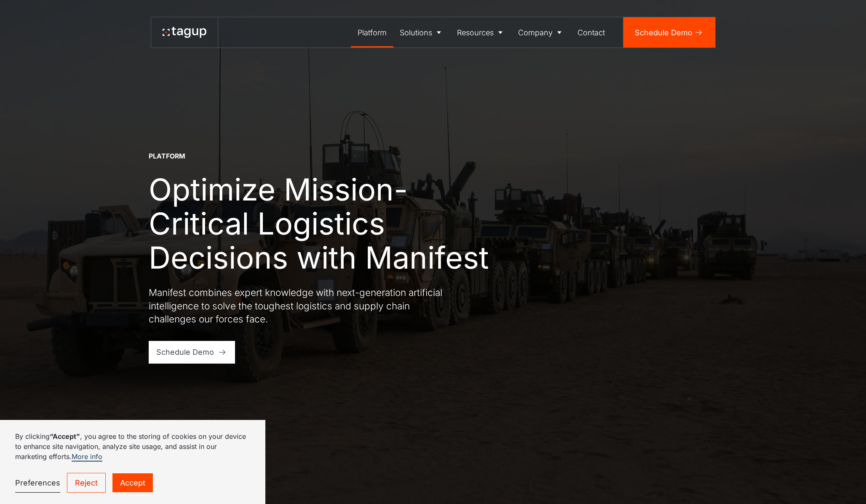 The width and height of the screenshot is (866, 504). I want to click on a: Preferences, so click(37, 484).